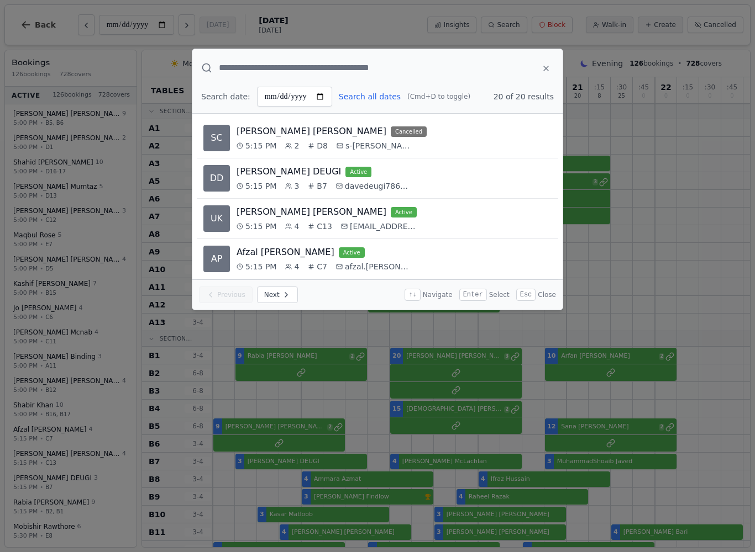 This screenshot has height=552, width=755. I want to click on kbd: Enter, so click(473, 295).